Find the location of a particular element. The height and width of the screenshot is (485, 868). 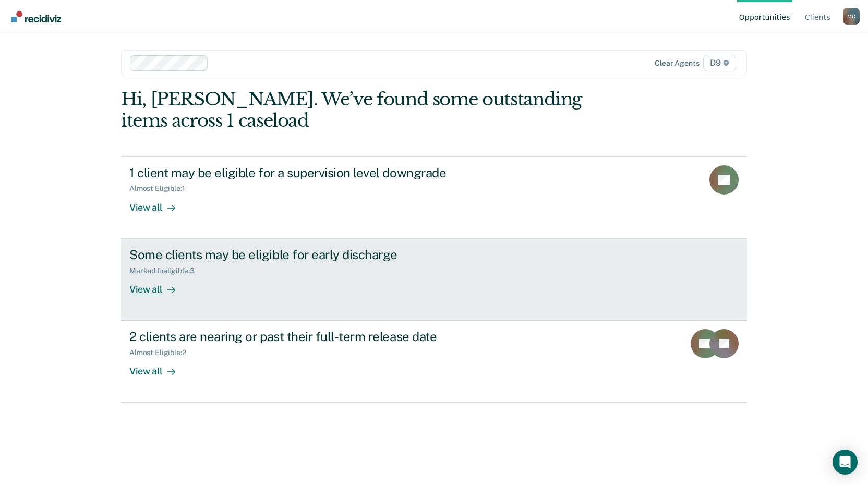

span: D9 is located at coordinates (719, 63).